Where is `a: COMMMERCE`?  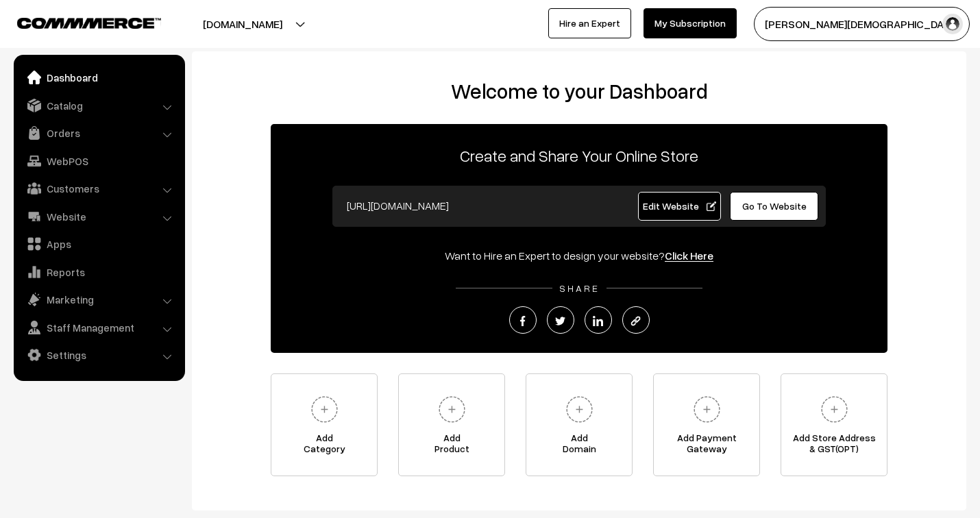
a: COMMMERCE is located at coordinates (77, 22).